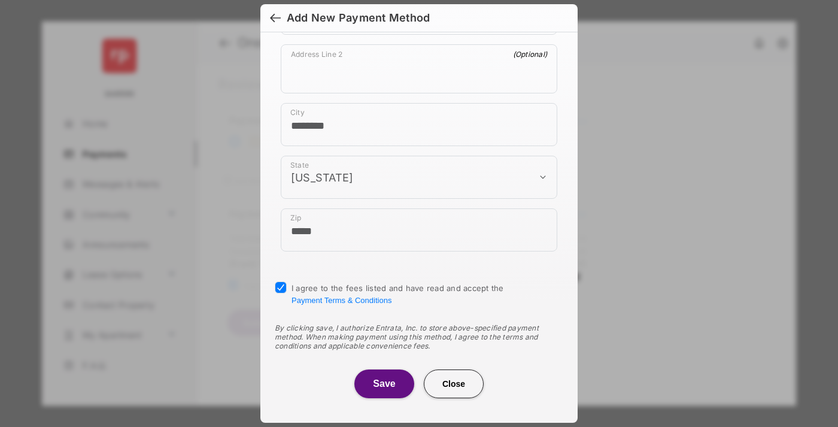 The image size is (838, 427). I want to click on button: Save, so click(384, 384).